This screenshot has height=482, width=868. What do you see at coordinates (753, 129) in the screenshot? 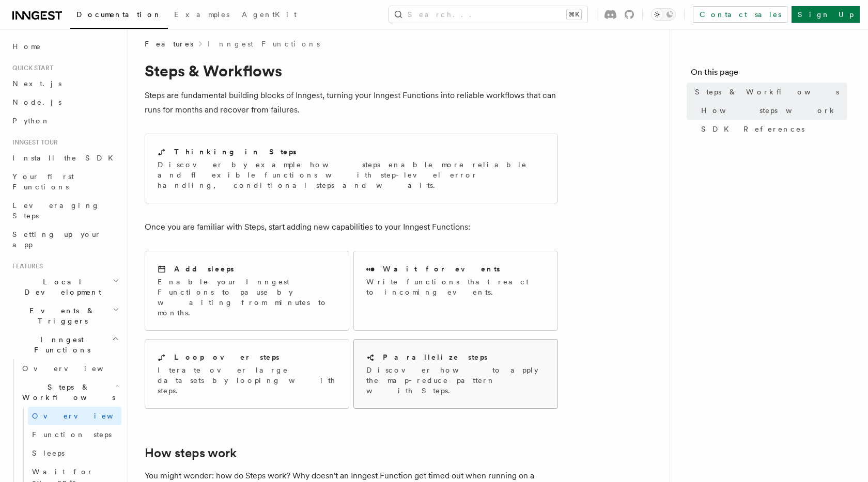
I see `span: SDK References` at bounding box center [753, 129].